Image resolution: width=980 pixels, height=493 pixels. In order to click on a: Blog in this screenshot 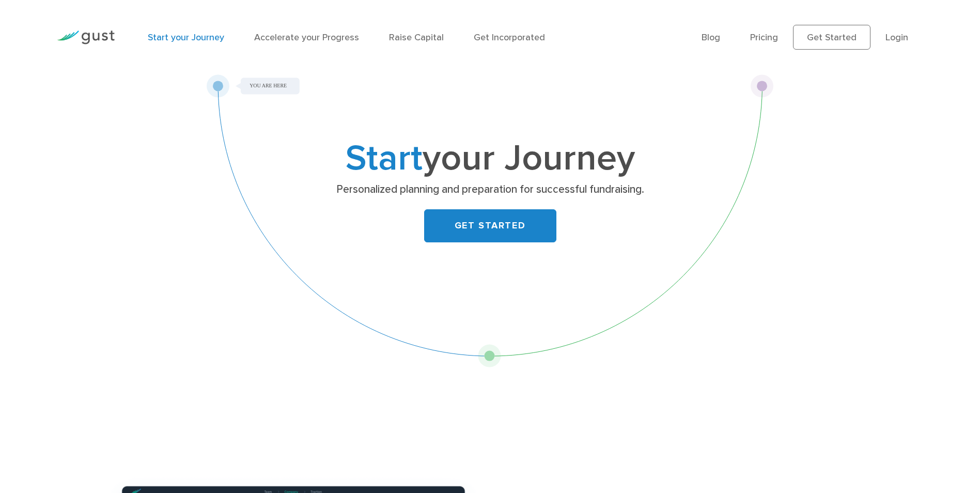, I will do `click(711, 37)`.